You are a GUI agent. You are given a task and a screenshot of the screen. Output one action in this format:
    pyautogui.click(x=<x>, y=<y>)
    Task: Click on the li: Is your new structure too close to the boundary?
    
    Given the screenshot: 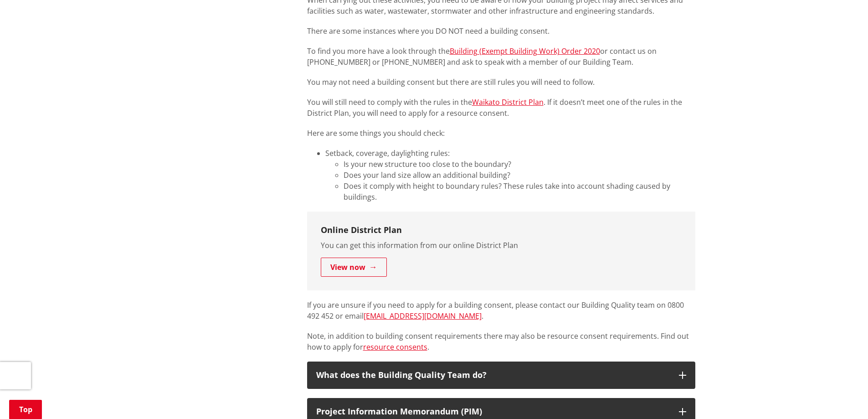 What is the action you would take?
    pyautogui.click(x=520, y=164)
    